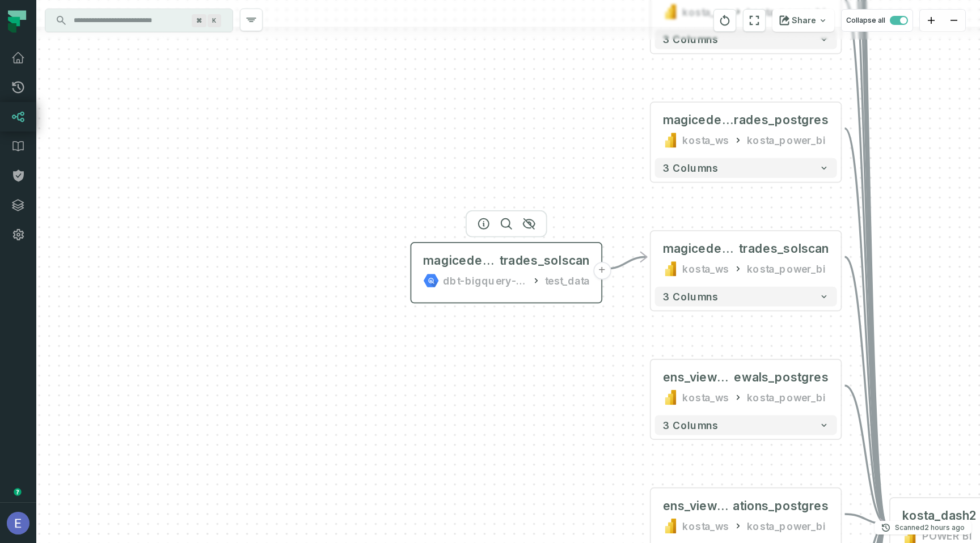 This screenshot has height=543, width=980. I want to click on button: zoom in, so click(931, 20).